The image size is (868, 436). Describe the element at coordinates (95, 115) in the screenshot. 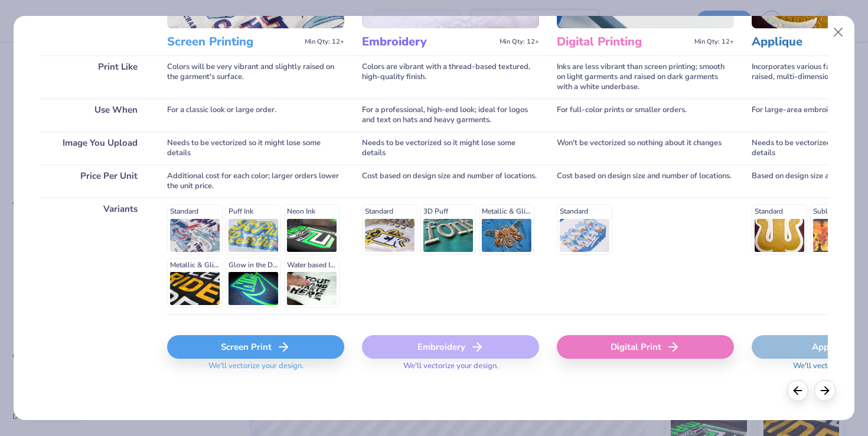

I see `div: Use When` at that location.